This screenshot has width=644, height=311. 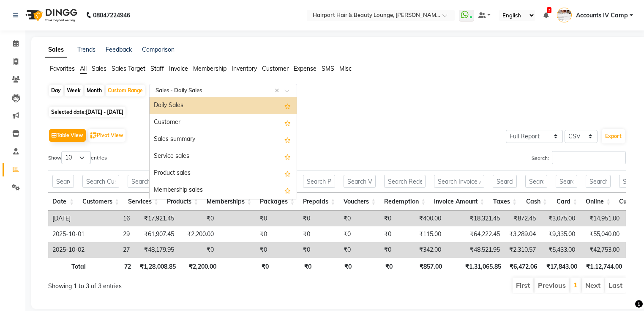 I want to click on th: ₹1,31,065.85, so click(x=476, y=266).